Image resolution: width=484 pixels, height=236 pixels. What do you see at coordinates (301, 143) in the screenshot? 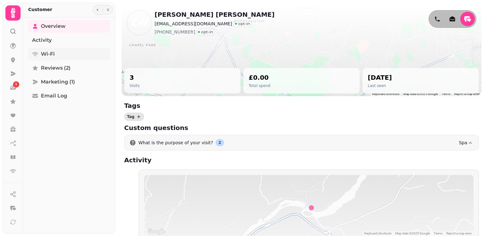
I see `button: What is the purpose of your visit?2Spa` at bounding box center [301, 143].